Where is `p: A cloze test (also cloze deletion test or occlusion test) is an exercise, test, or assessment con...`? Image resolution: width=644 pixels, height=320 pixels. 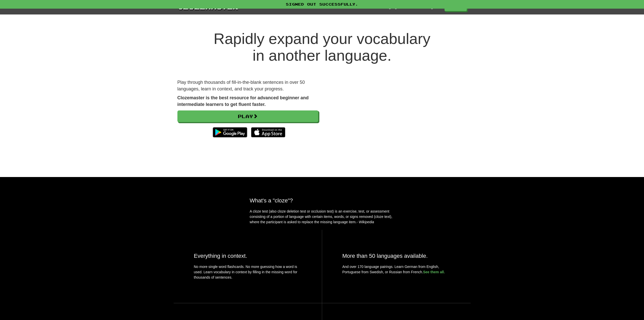
p: A cloze test (also cloze deletion test or occlusion test) is an exercise, test, or assessment con... is located at coordinates (322, 217).